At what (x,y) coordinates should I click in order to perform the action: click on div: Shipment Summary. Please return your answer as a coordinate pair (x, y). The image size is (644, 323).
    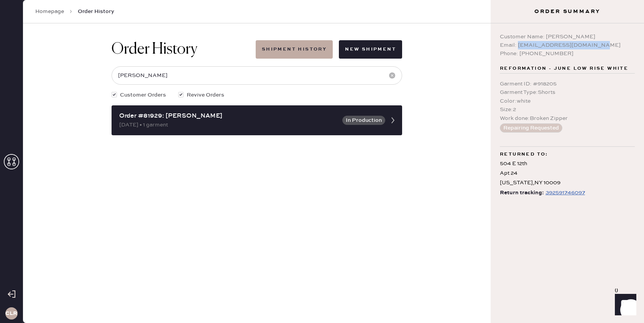
    Looking at the image, I should click on (321, 224).